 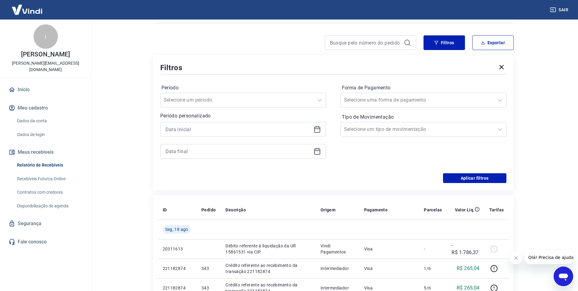 I want to click on p: Vindi Pagamentos, so click(x=337, y=249).